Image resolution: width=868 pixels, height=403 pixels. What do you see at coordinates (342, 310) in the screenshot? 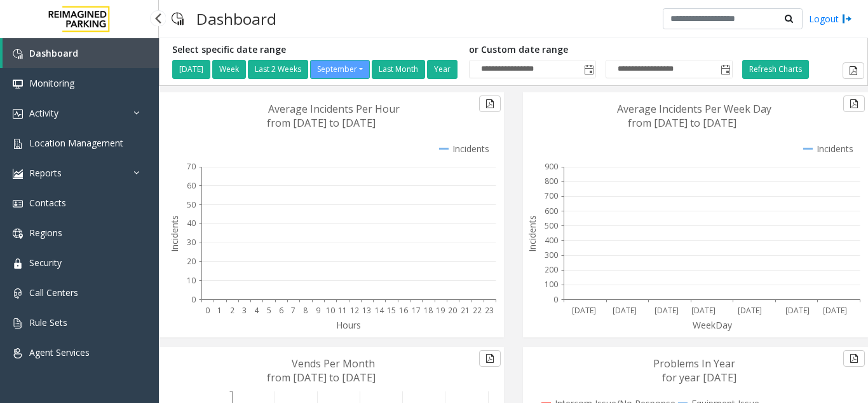
I see `text: 11` at bounding box center [342, 310].